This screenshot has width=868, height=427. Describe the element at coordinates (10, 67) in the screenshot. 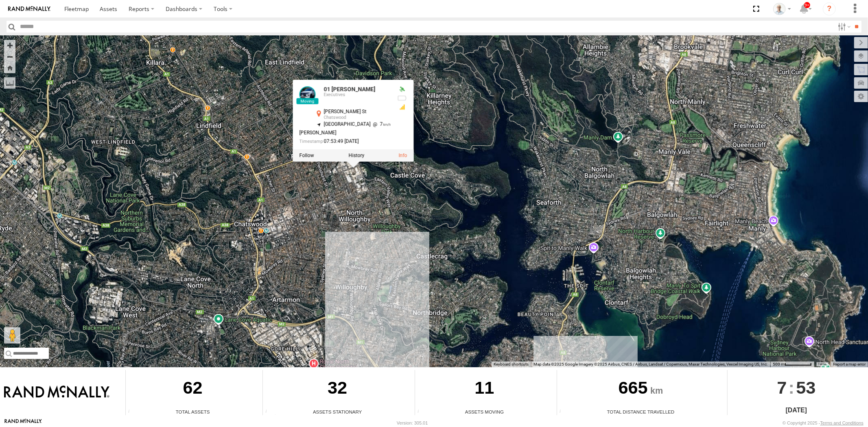

I see `button: Zoom Home` at that location.